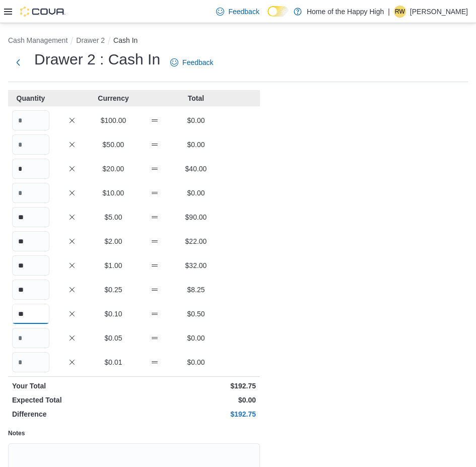  Describe the element at coordinates (18, 62) in the screenshot. I see `button: Next` at that location.